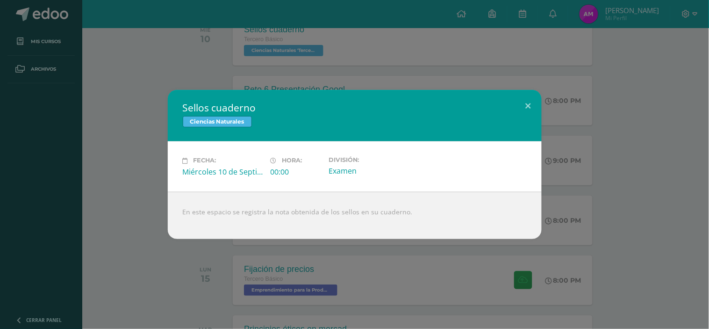  I want to click on div: Miércoles 10 de Septiembre, so click(223, 172).